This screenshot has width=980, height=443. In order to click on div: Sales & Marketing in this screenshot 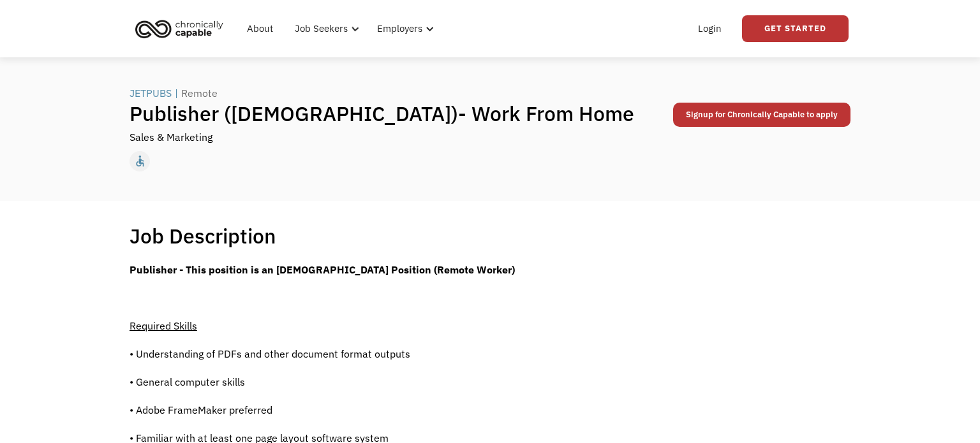, I will do `click(171, 137)`.